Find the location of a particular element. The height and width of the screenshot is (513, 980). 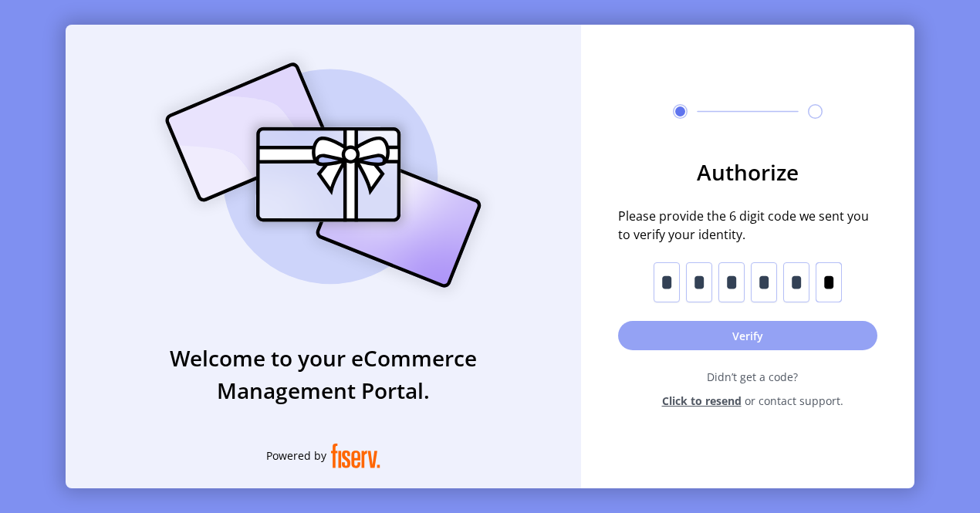

span: Click to resend is located at coordinates (701, 400).